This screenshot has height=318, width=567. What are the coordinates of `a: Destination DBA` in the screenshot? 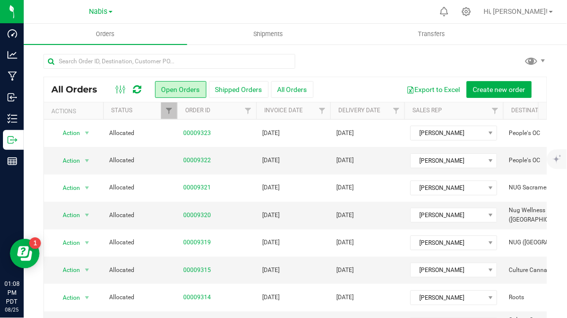 It's located at (536, 110).